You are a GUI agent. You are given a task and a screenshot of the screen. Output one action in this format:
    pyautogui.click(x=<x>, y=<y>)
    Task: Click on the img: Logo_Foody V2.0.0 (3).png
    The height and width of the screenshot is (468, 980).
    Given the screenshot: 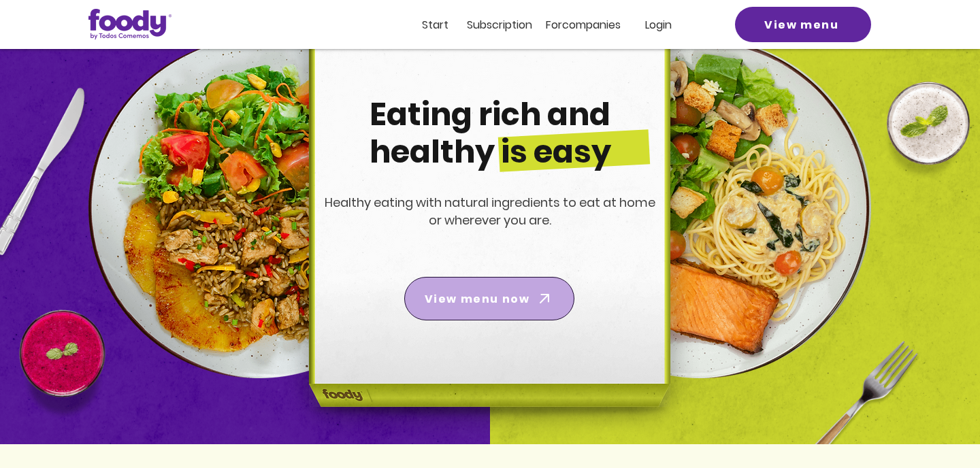 What is the action you would take?
    pyautogui.click(x=130, y=24)
    